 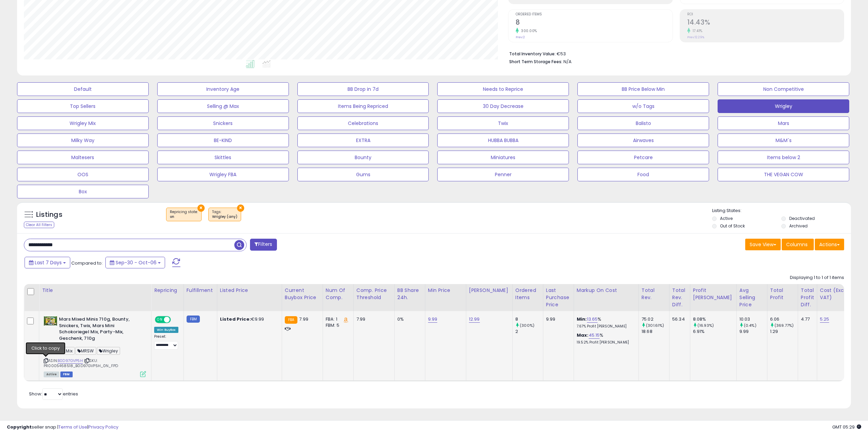 I want to click on div: 2, so click(x=529, y=332).